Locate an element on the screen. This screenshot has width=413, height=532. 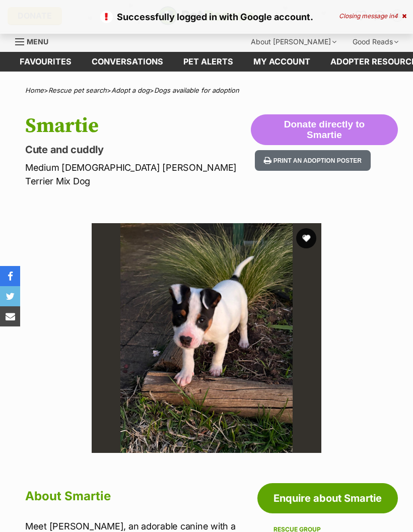
button: favourite is located at coordinates (306, 238).